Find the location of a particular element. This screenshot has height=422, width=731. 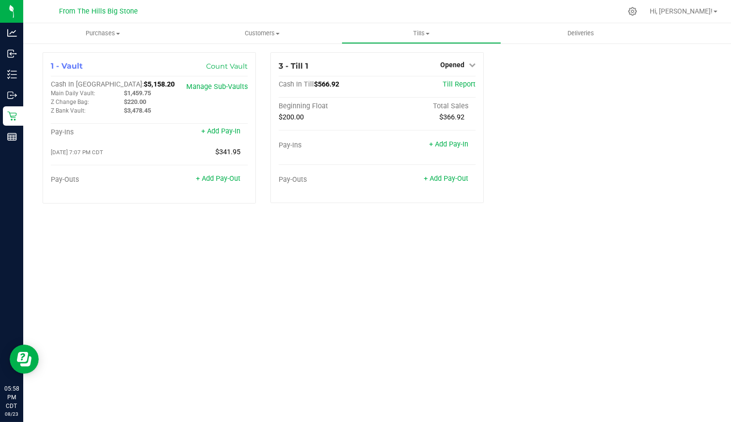

p: 08/23 is located at coordinates (12, 414).